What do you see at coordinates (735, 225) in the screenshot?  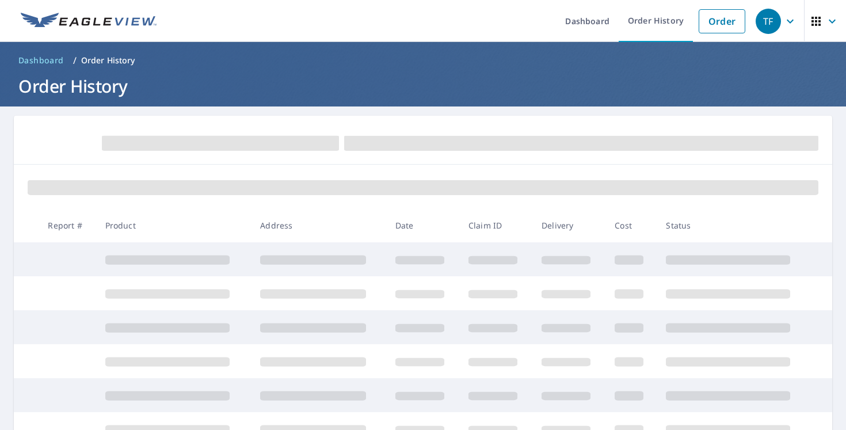 I see `th: Status` at bounding box center [735, 225].